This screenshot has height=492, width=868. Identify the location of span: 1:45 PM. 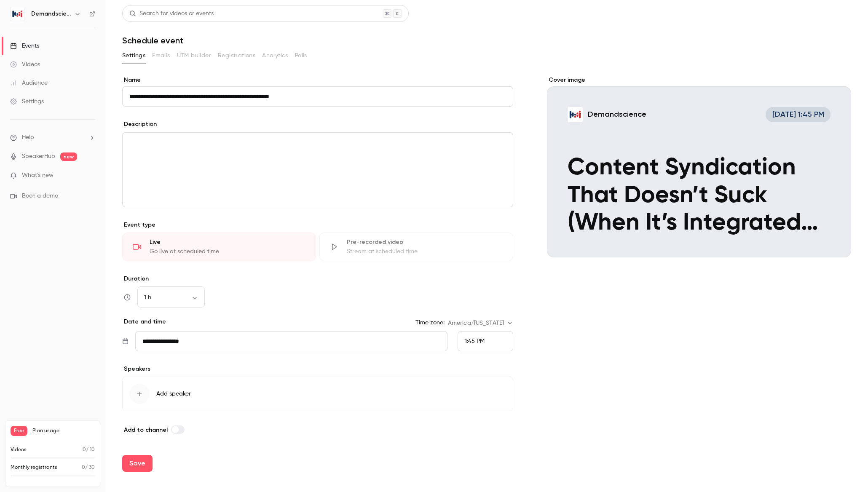
(475, 341).